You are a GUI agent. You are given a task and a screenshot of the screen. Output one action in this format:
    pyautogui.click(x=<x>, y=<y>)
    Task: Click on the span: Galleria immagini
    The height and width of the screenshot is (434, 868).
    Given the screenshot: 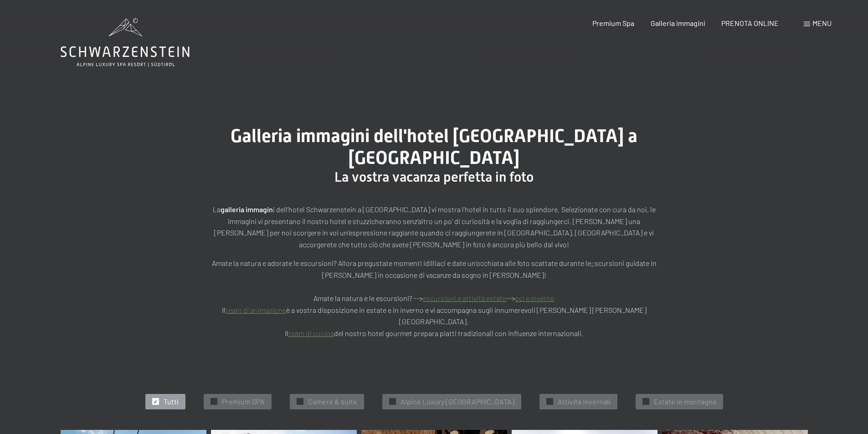 What is the action you would take?
    pyautogui.click(x=678, y=23)
    